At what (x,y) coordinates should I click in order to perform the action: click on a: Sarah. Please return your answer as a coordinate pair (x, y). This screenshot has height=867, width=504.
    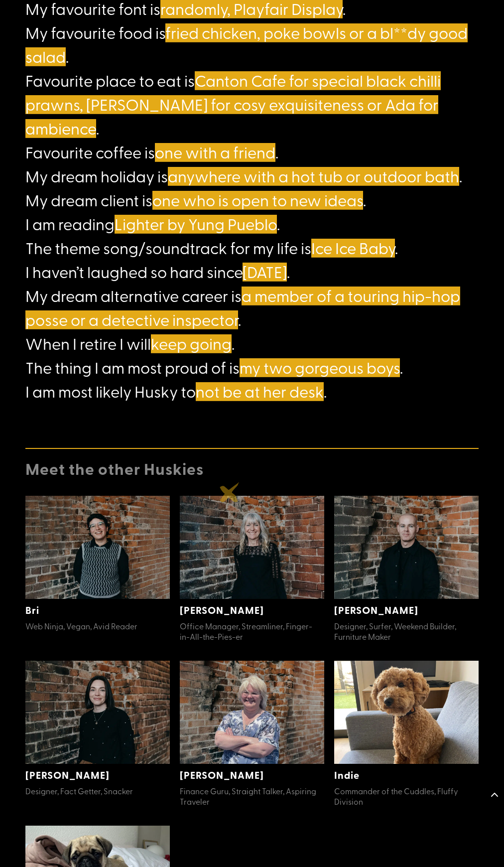
    Looking at the image, I should click on (98, 712).